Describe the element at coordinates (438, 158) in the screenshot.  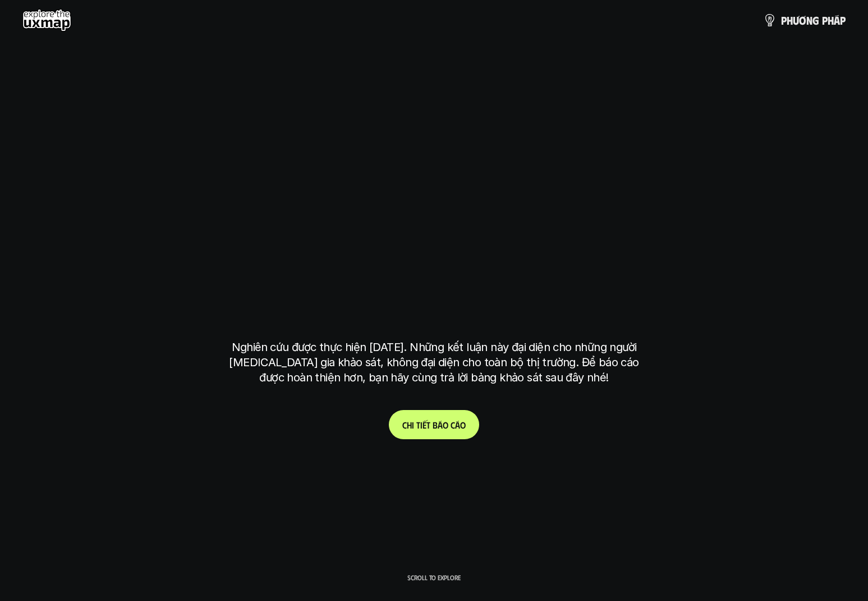
I see `h6: Kết quả nghiên cứu` at that location.